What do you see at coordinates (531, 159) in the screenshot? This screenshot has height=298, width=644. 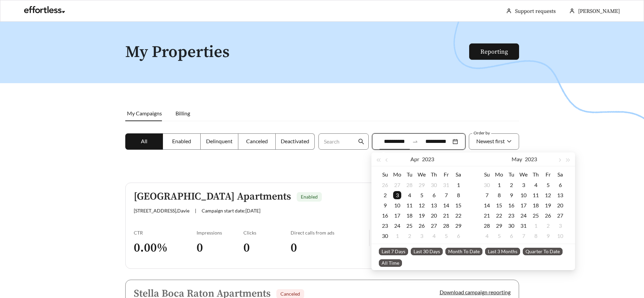 I see `button: 2023` at bounding box center [531, 159].